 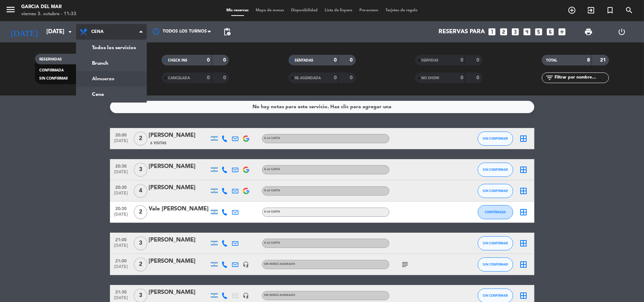 I want to click on i: subject, so click(x=405, y=264).